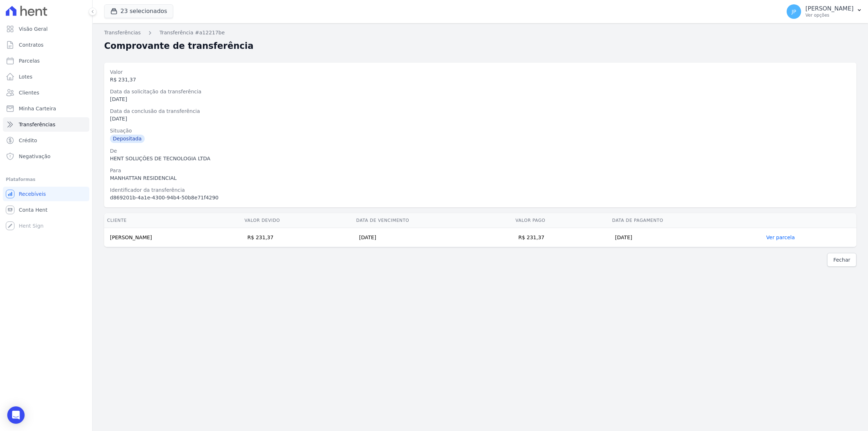  What do you see at coordinates (31, 45) in the screenshot?
I see `span: Contratos` at bounding box center [31, 45].